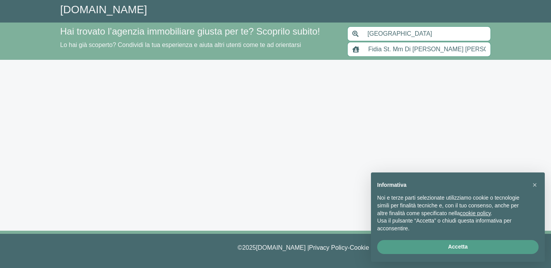 The image size is (551, 268). Describe the element at coordinates (427, 34) in the screenshot. I see `input: Inserisci area di ricerca (Comune o Provincia)` at that location.